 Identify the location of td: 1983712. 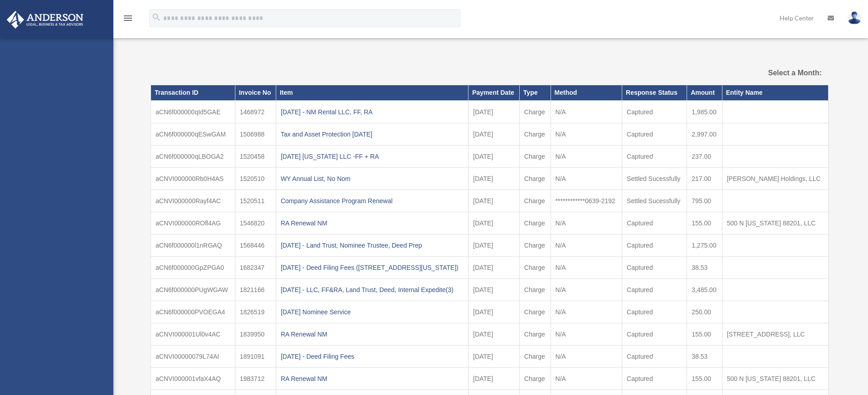
(255, 379).